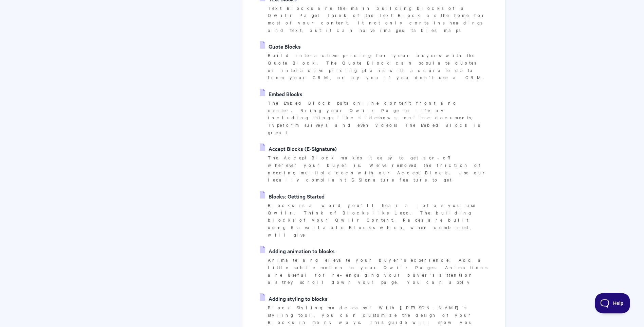 This screenshot has width=644, height=327. Describe the element at coordinates (298, 148) in the screenshot. I see `a: Accept Blocks (E-Signature)` at that location.